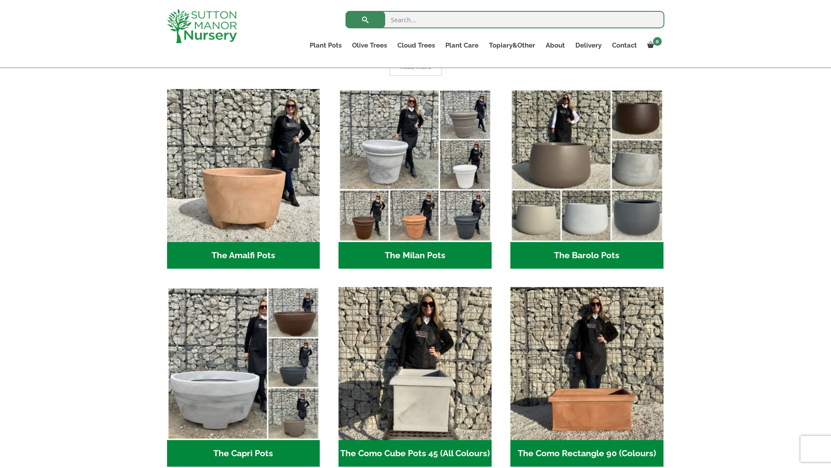 Image resolution: width=831 pixels, height=468 pixels. I want to click on input: Search..., so click(505, 20).